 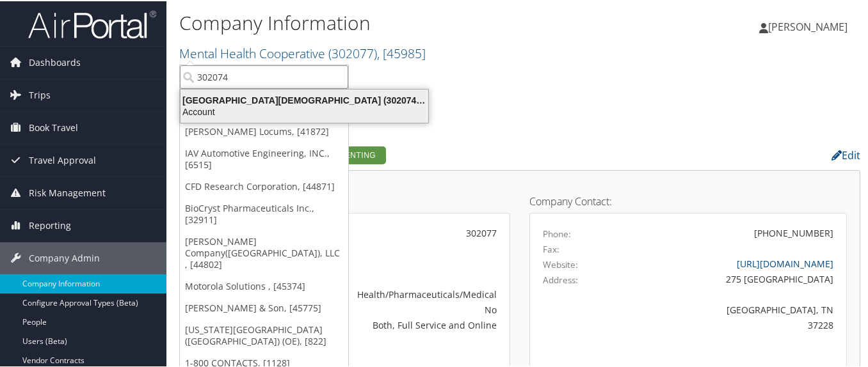 I want to click on h4: Company Contact:, so click(x=689, y=201).